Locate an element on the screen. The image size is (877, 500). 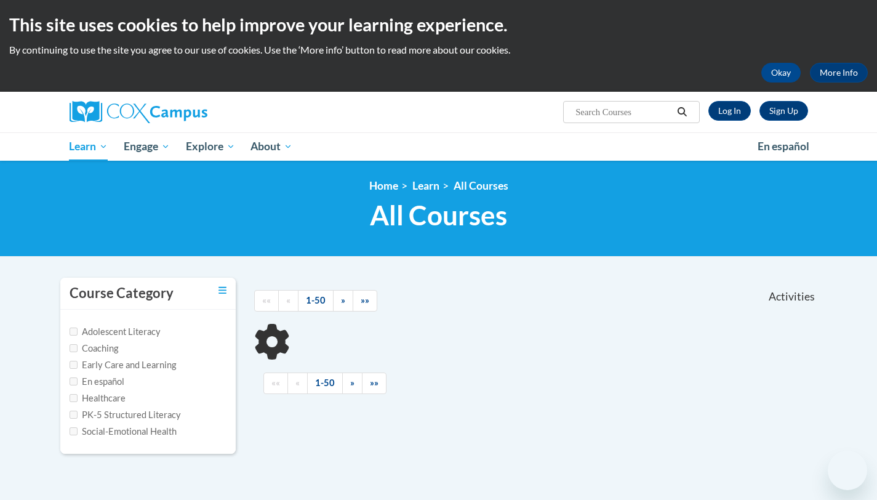
button: Search is located at coordinates (682, 112).